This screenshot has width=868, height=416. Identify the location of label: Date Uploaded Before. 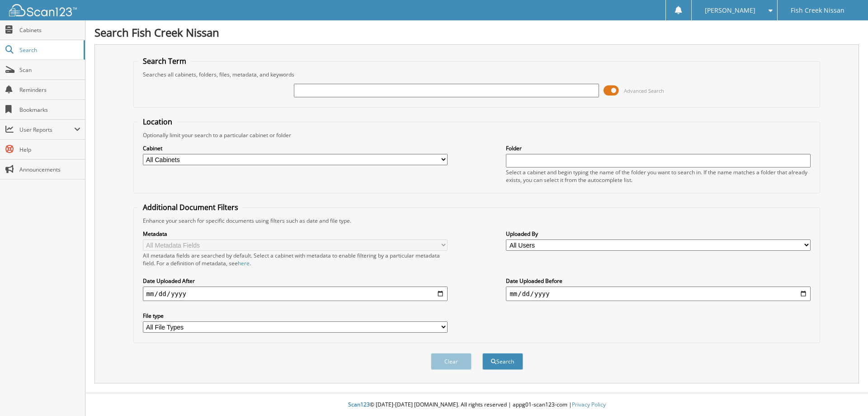
(659, 280).